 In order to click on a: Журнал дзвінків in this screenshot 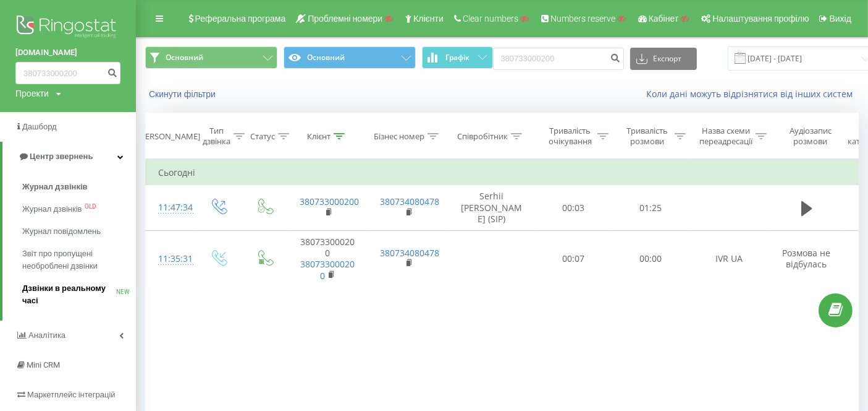, I will do `click(79, 186)`.